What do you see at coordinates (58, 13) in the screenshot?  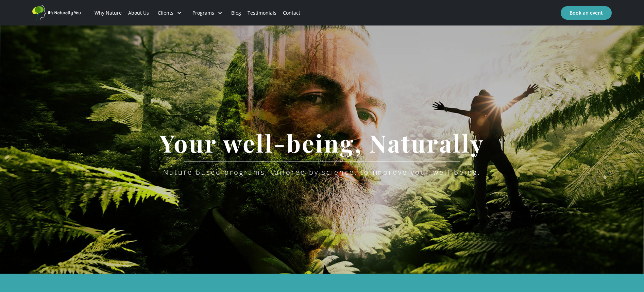 I see `a: home` at bounding box center [58, 13].